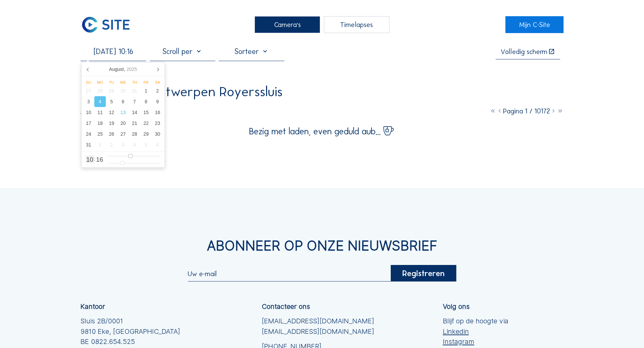 This screenshot has width=644, height=348. Describe the element at coordinates (100, 112) in the screenshot. I see `div: 11` at that location.